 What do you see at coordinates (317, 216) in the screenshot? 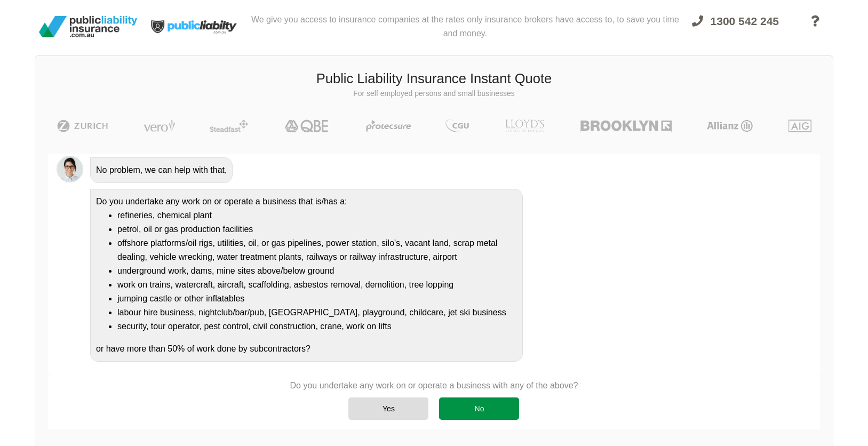
I see `li: refineries, chemical plant` at bounding box center [317, 216].